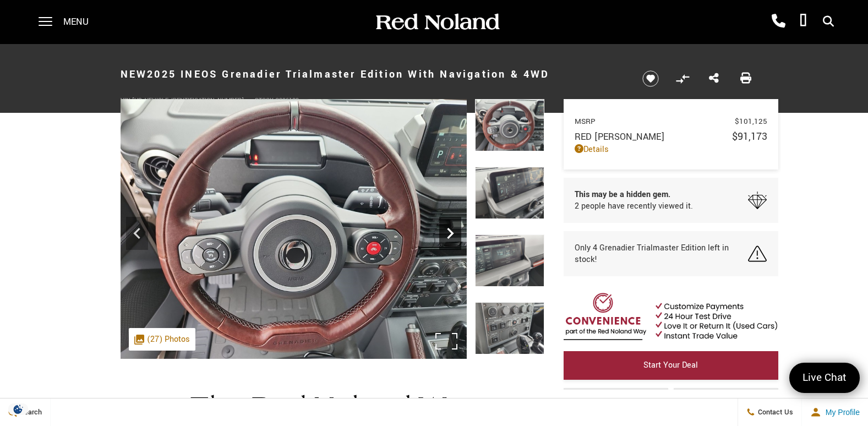 The width and height of the screenshot is (868, 426). Describe the element at coordinates (714, 79) in the screenshot. I see `a: Share this New 2025 INEOS Grenadier Trialmaster Edition With Navigation & 4WD` at that location.